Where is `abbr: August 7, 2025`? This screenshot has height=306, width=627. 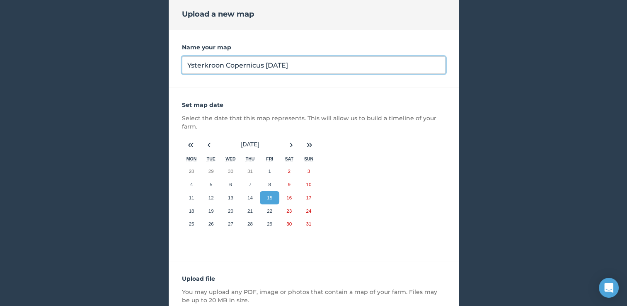 abbr: August 7, 2025 is located at coordinates (250, 184).